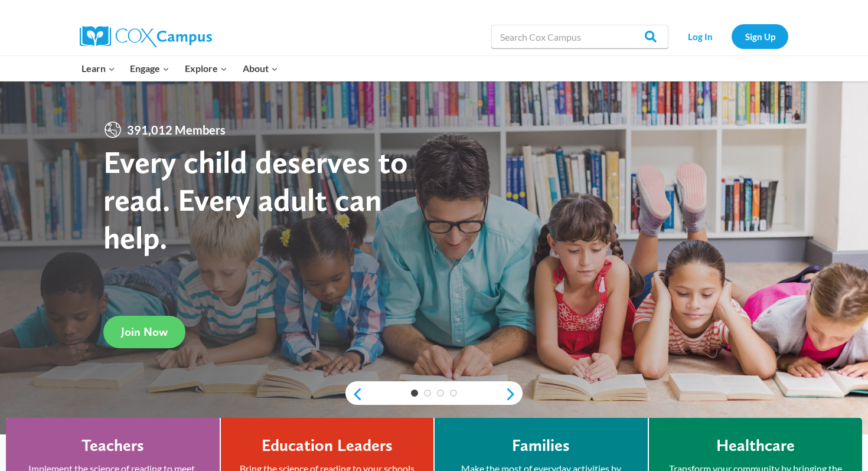 This screenshot has height=471, width=868. I want to click on h4: Education Leaders, so click(327, 446).